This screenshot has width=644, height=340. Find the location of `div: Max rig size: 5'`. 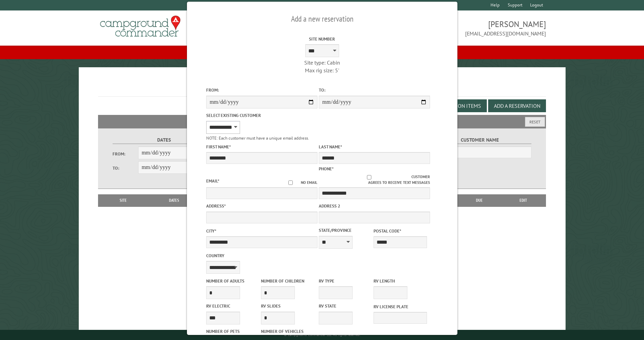

div: Max rig size: 5' is located at coordinates (322, 70).